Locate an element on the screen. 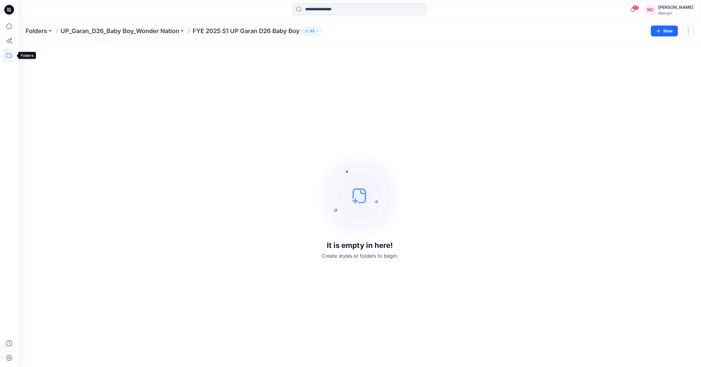  img: empty-state-image.svg is located at coordinates (359, 196).